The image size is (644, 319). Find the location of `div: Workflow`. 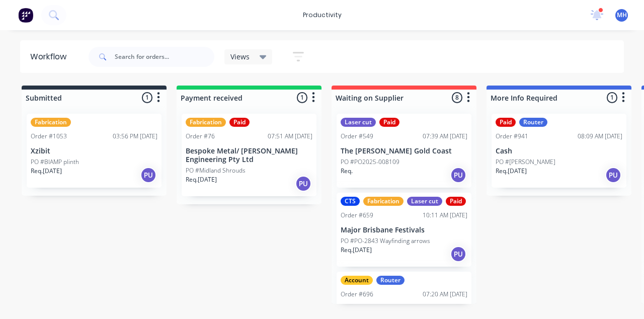

div: Workflow is located at coordinates (51, 57).